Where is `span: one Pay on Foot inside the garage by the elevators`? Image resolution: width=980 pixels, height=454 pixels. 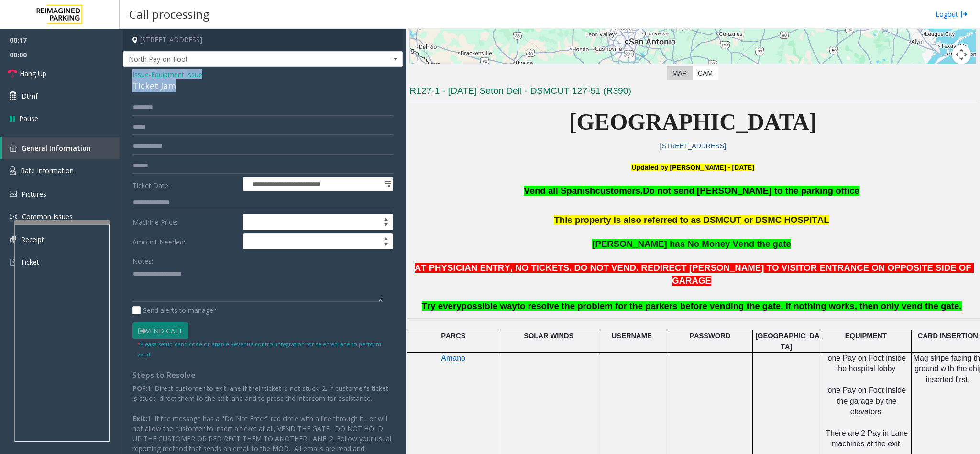 span: one Pay on Foot inside the garage by the elevators is located at coordinates (868, 401).